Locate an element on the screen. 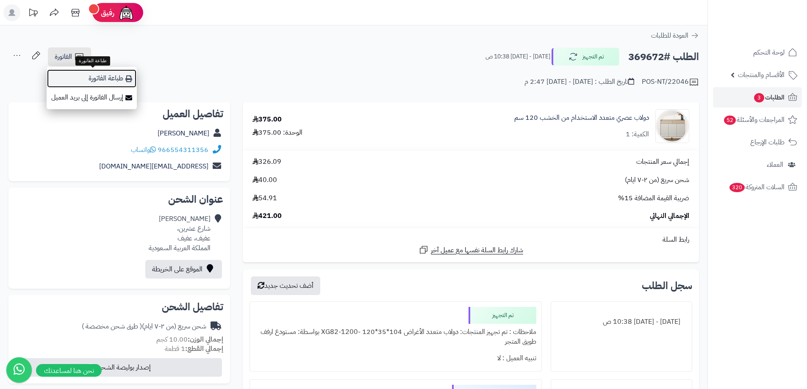  a: إرسال الفاتورة إلى بريد العميل is located at coordinates (91, 97).